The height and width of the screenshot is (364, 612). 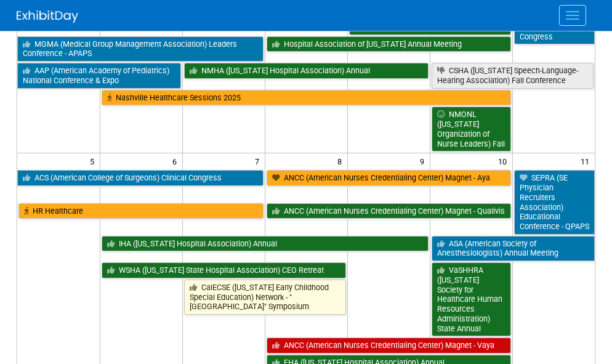 I want to click on a: ANCC (American Nurses Credentialing Center) Magnet - Qualivis, so click(x=389, y=211).